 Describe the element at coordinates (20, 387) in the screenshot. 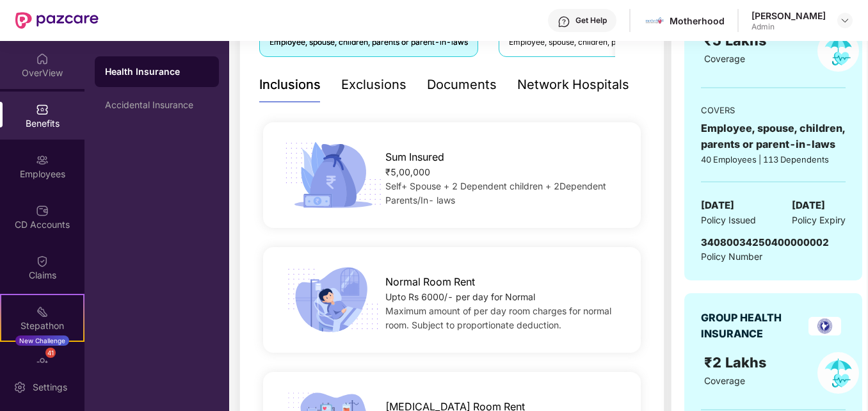

I see `img: svg+xml;base64,PHN2ZyBpZD0iU2V0dGluZy0yMHgyMCIgeG1sbnM9Imh0dHA6Ly93d3cudzMub3JnLzIwMDAvc3ZnIiB3aW...` at that location.